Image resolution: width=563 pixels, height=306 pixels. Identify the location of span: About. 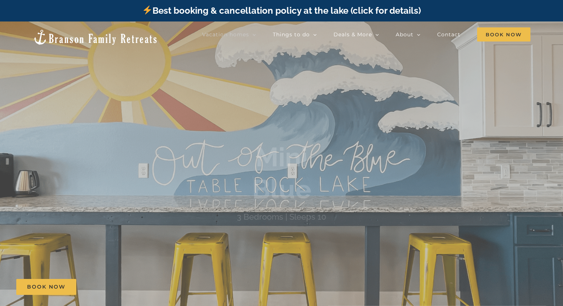
(404, 34).